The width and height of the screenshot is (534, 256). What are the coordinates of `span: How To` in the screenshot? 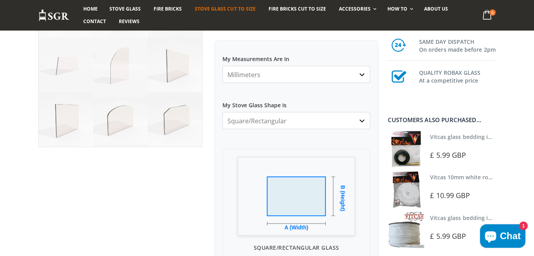 It's located at (397, 9).